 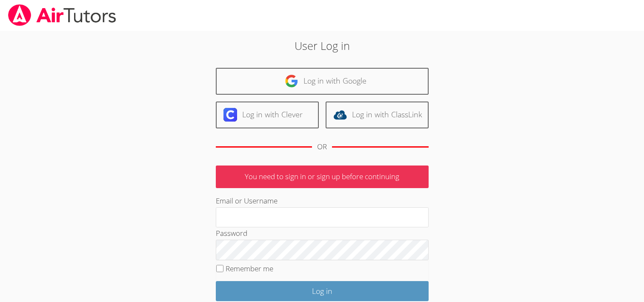 What do you see at coordinates (62, 15) in the screenshot?
I see `img: airtutors_banner-c4298cdbf04f3fff15de1276eac7730deb9818008684d7c2e4769d2f7ddbe033.png` at bounding box center [62, 15].